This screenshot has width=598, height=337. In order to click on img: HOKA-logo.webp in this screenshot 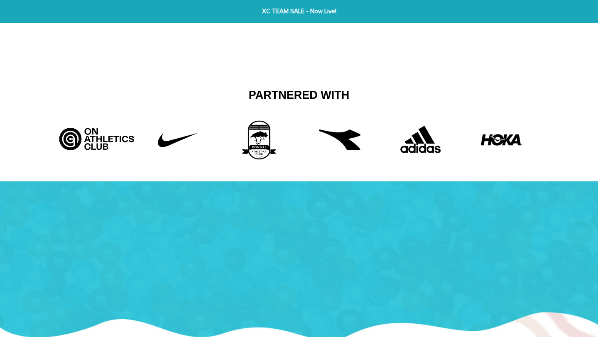, I will do `click(501, 140)`.